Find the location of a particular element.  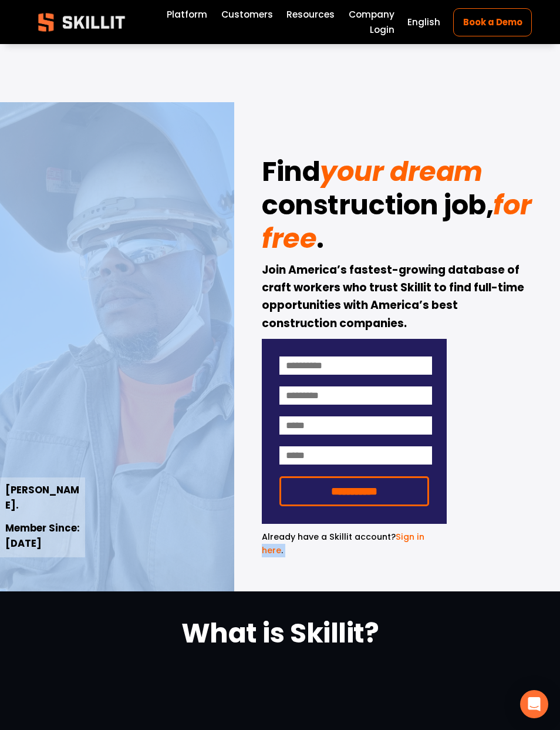

span: Resources is located at coordinates (311, 14).